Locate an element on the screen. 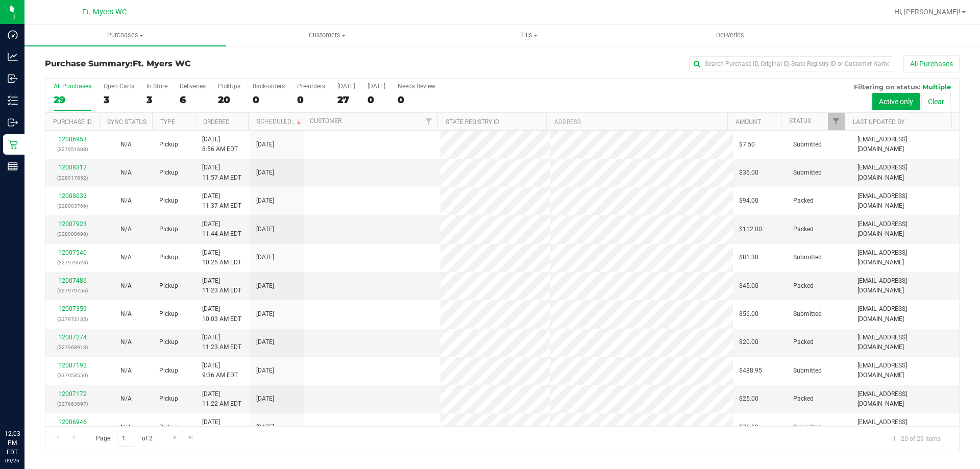 The height and width of the screenshot is (469, 980). div: Back-orders is located at coordinates (269, 86).